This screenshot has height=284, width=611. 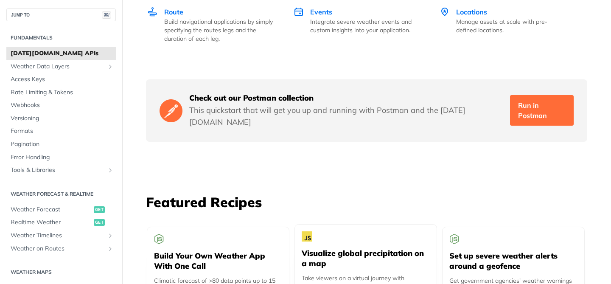 What do you see at coordinates (61, 79) in the screenshot?
I see `a: Access Keys` at bounding box center [61, 79].